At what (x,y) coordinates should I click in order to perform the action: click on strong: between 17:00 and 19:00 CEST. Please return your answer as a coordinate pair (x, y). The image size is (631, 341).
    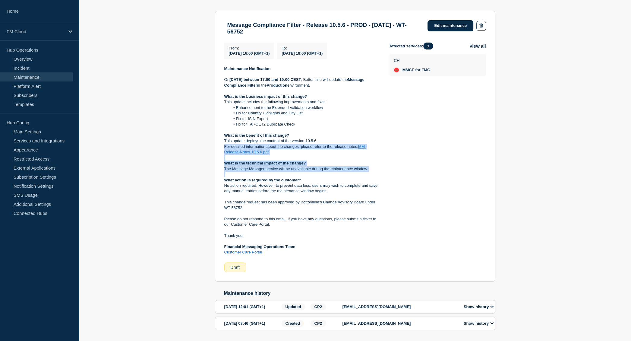
    Looking at the image, I should click on (272, 79).